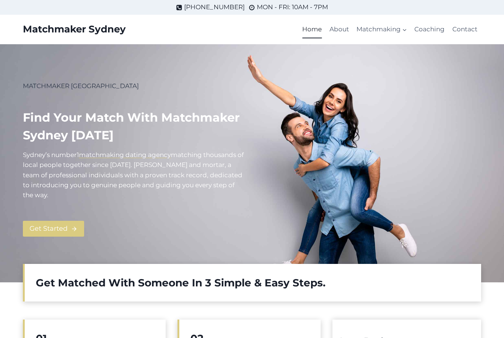 This screenshot has width=504, height=338. I want to click on a: Matchmaker Sydney, so click(74, 29).